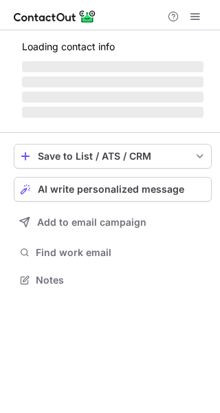  What do you see at coordinates (113, 156) in the screenshot?
I see `button: save-profile-one-click` at bounding box center [113, 156].